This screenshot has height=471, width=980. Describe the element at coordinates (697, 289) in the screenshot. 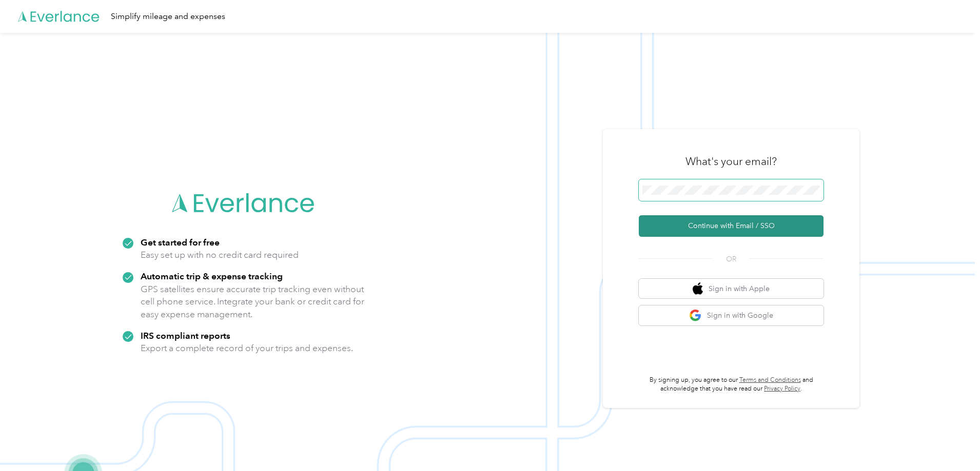

I see `img: apple logo` at that location.